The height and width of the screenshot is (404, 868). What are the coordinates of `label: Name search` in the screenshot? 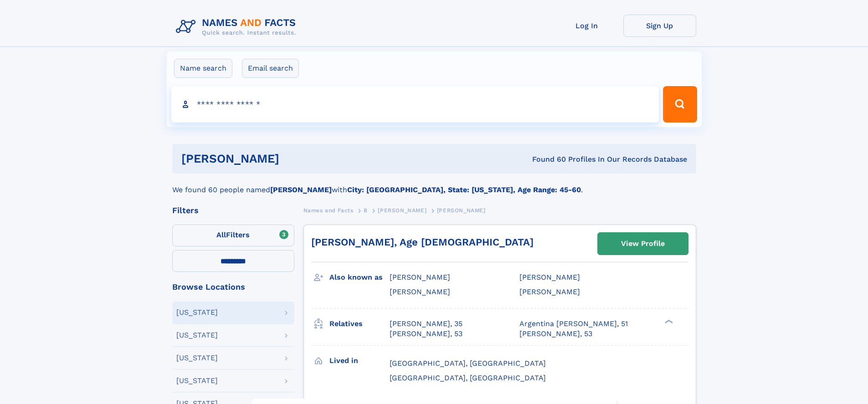 It's located at (203, 68).